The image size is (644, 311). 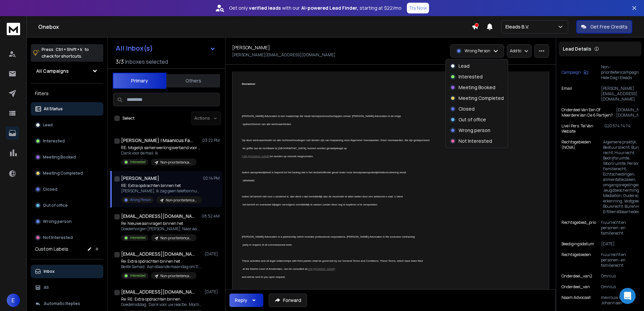 I want to click on p: Re: Extra opdrachten binnen het, so click(x=161, y=262).